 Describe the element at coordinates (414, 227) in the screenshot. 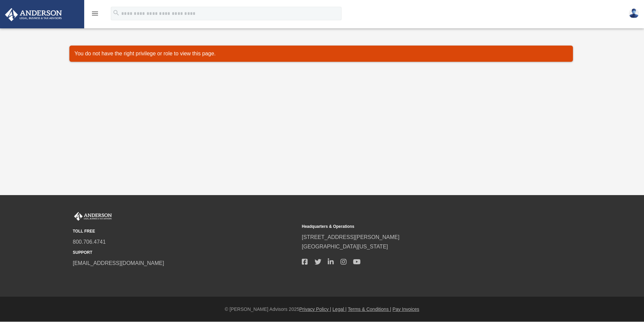

I see `small: Headquarters & Operations` at that location.